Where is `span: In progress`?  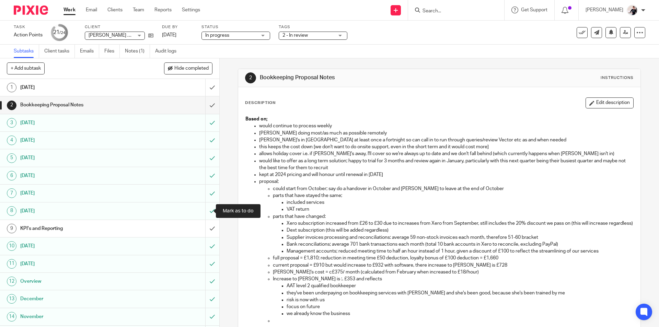
span: In progress is located at coordinates (217, 35).